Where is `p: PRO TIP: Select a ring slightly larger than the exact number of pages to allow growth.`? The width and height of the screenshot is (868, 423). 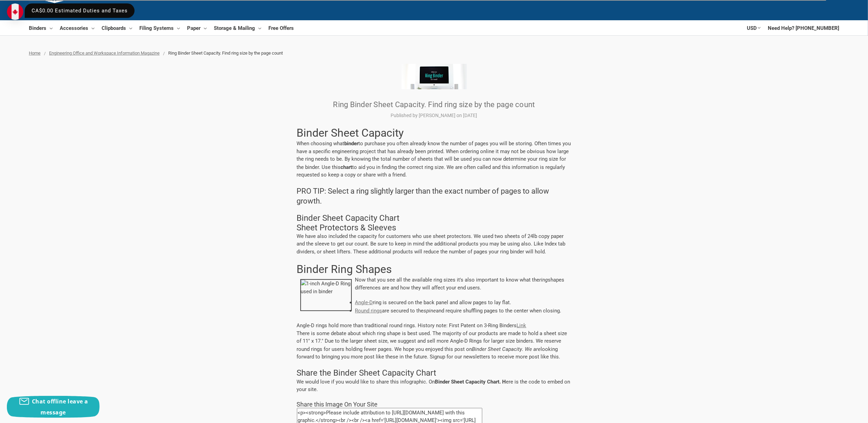
p: PRO TIP: Select a ring slightly larger than the exact number of pages to allow growth. is located at coordinates (434, 196).